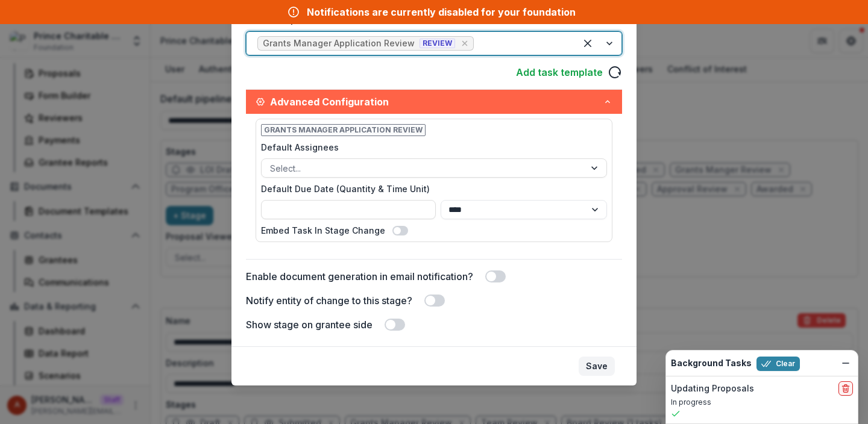 The width and height of the screenshot is (868, 424). What do you see at coordinates (343, 130) in the screenshot?
I see `span: Grants Manager Application Review` at bounding box center [343, 130].